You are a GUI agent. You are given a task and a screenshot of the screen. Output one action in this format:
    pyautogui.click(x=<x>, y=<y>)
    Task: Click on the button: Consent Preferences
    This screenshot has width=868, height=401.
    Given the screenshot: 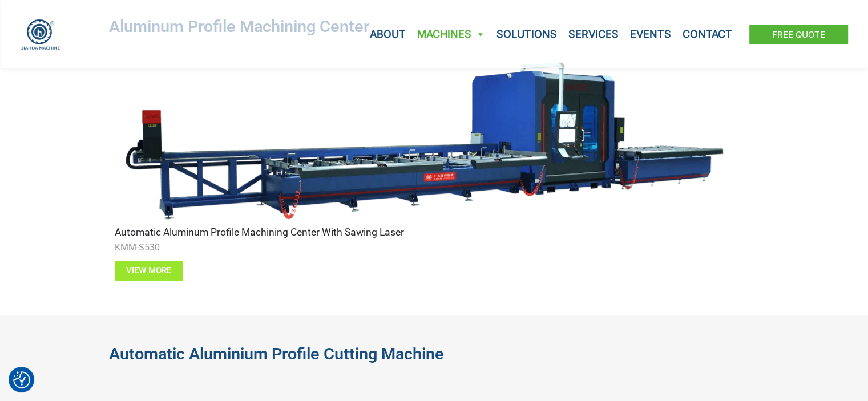 What is the action you would take?
    pyautogui.click(x=22, y=380)
    